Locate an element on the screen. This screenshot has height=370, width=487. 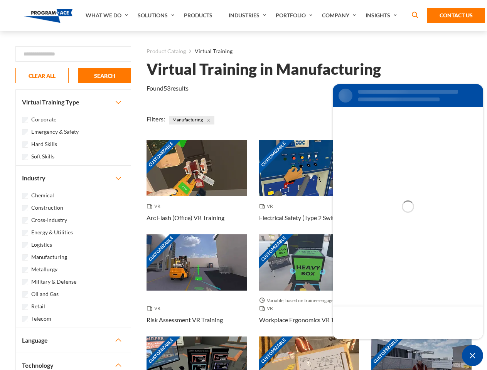
button: Industry is located at coordinates (73, 178).